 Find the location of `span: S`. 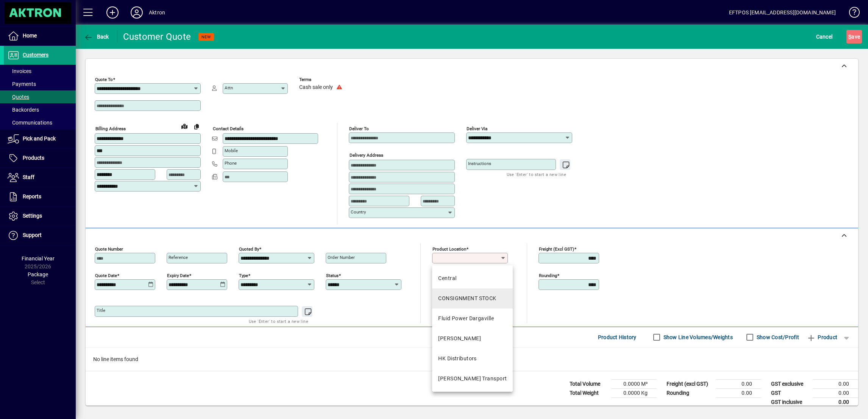

span: S is located at coordinates (850, 37).